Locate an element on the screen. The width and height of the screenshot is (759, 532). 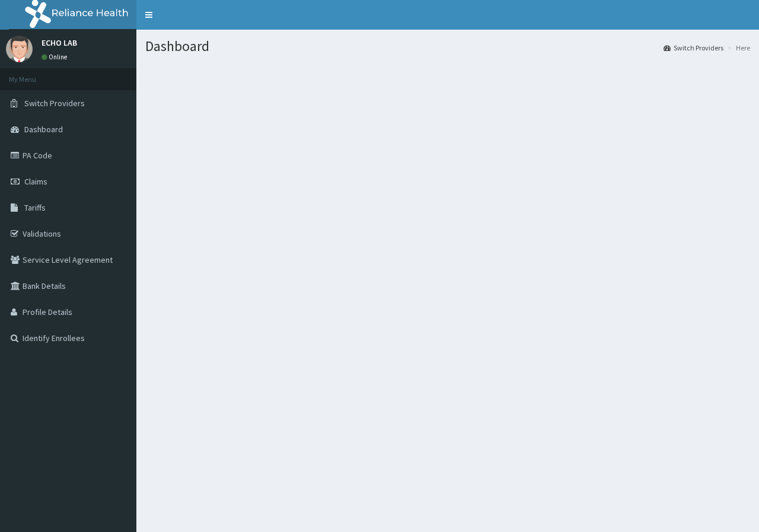
img: User Image is located at coordinates (19, 49).